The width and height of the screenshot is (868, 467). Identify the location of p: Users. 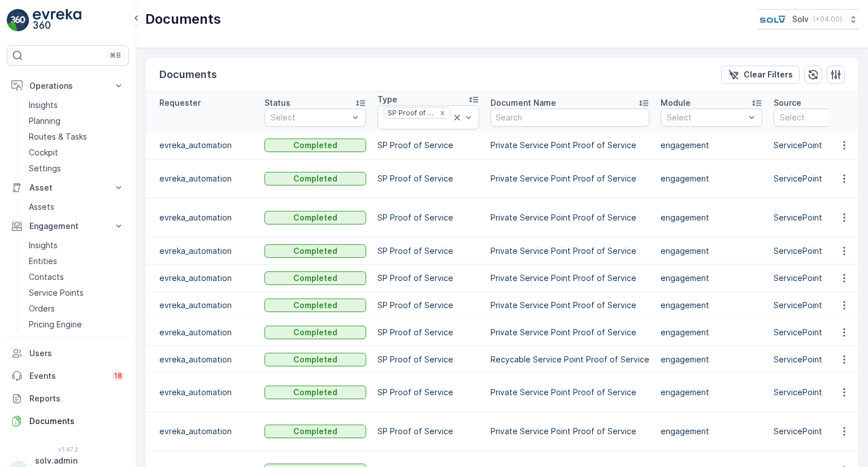
(77, 353).